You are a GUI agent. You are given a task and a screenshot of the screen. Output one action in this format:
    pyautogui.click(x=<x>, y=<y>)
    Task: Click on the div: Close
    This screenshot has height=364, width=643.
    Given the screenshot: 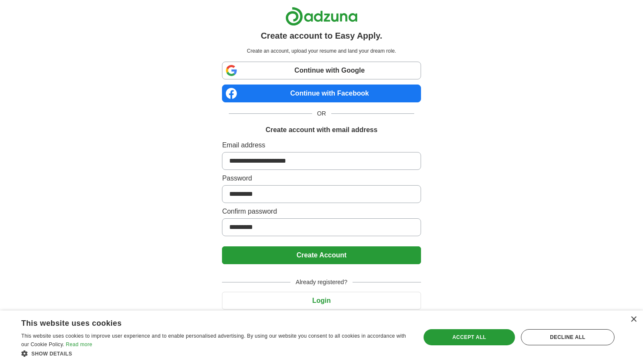 What is the action you would take?
    pyautogui.click(x=634, y=320)
    